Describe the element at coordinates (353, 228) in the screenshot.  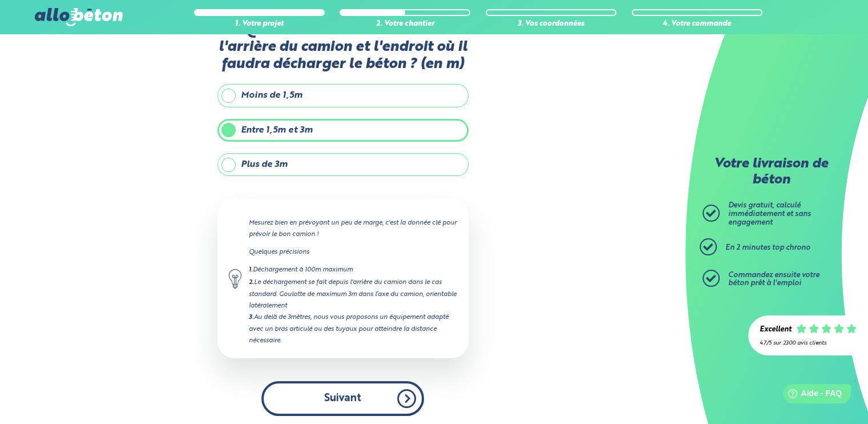
I see `p: Mesurez bien en prévoyant un peu de marge, c'est la donnée clé pour prévoir le bon camion !` at that location.